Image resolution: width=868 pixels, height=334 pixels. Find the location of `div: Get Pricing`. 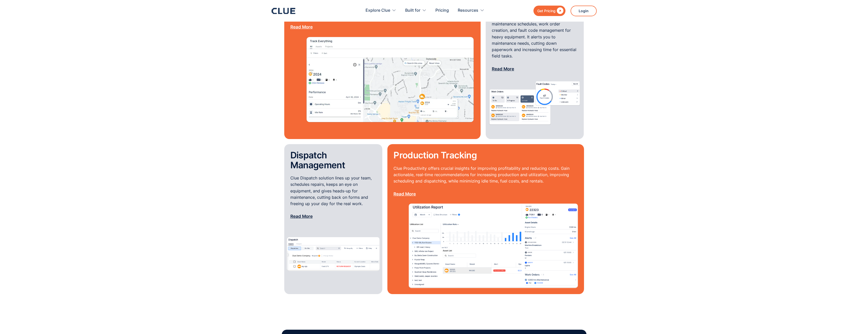

div: Get Pricing is located at coordinates (546, 11).